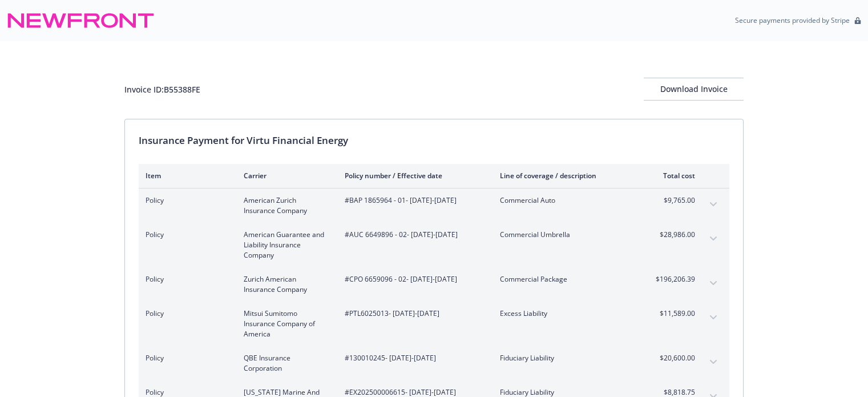  Describe the element at coordinates (673, 358) in the screenshot. I see `span: $20,600.00` at that location.